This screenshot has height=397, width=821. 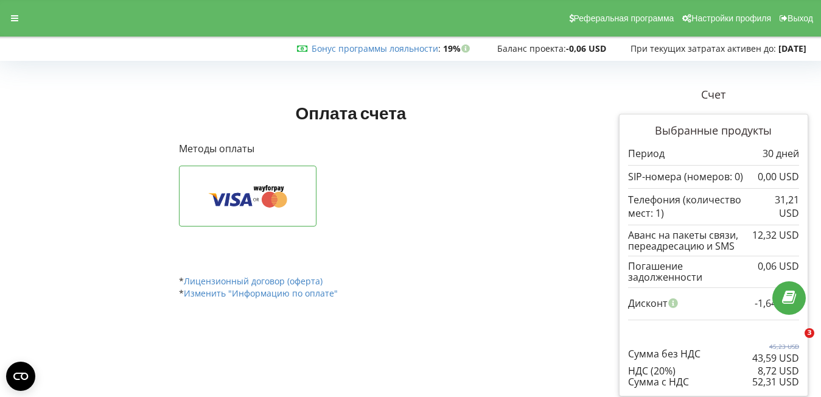 What do you see at coordinates (776, 346) in the screenshot?
I see `p: 45,23 USD` at bounding box center [776, 346].